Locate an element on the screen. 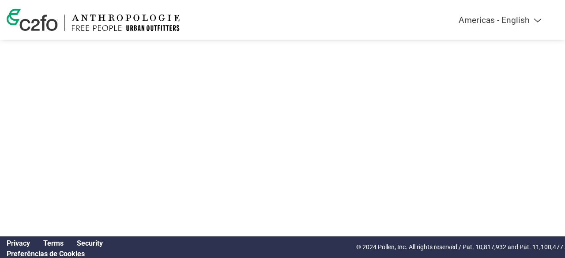  a: Security is located at coordinates (90, 243).